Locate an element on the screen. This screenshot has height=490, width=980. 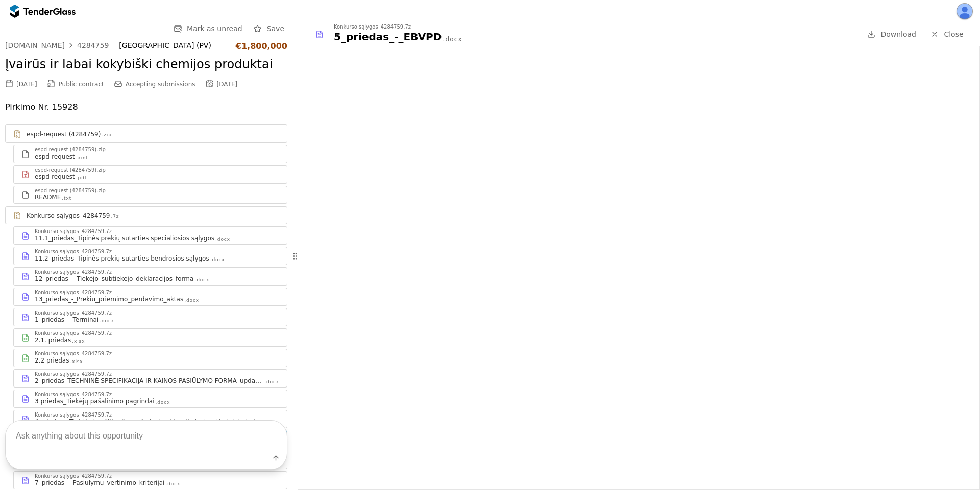
div: .pdf is located at coordinates (81, 178).